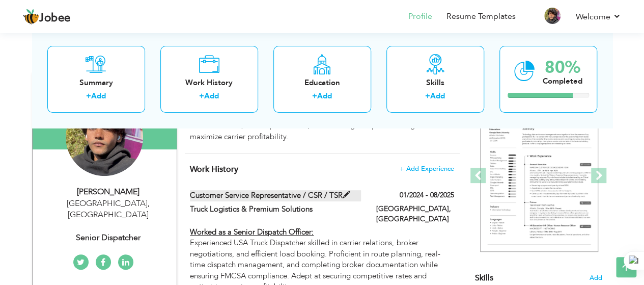  What do you see at coordinates (209, 83) in the screenshot?
I see `div: Work History` at bounding box center [209, 83].